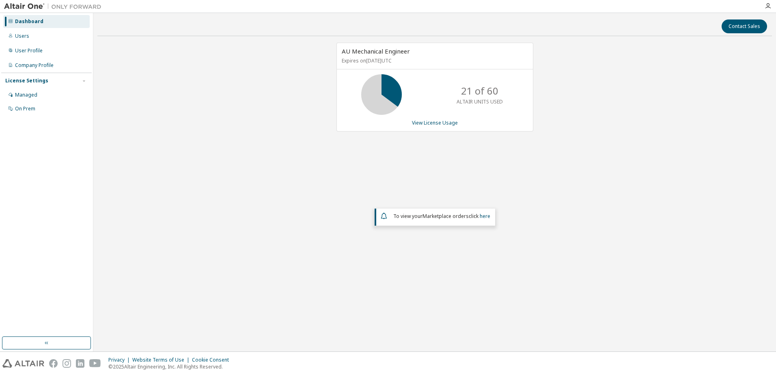 This screenshot has height=375, width=776. What do you see at coordinates (171, 367) in the screenshot?
I see `p: © 2025 Altair Engineering, Inc. All Rights Reserved.` at bounding box center [171, 367].